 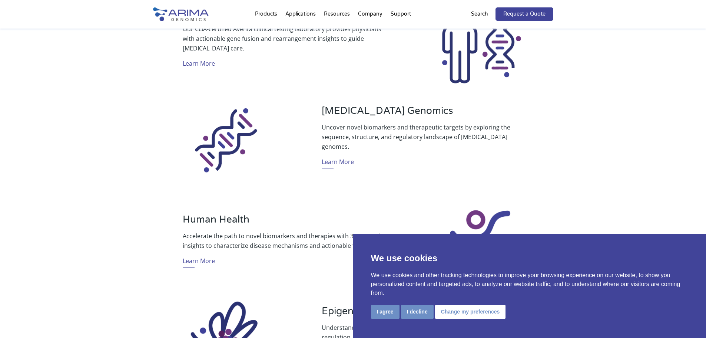 What do you see at coordinates (530, 284) in the screenshot?
I see `p: We use cookies and other tracking technologies to improve your browsing experience on our website...` at bounding box center [530, 284].